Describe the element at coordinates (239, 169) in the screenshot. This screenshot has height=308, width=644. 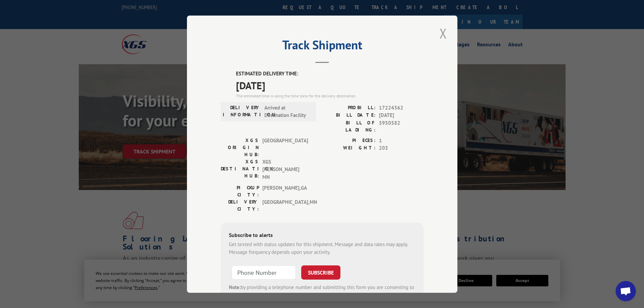
I see `label: XGS DESTINATION HUB:` at that location.